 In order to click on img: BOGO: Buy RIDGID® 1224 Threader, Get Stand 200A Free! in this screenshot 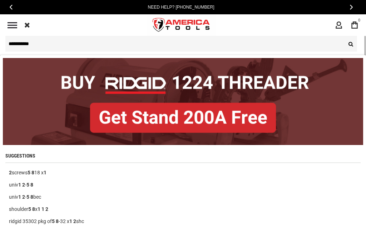, I will do `click(183, 101)`.